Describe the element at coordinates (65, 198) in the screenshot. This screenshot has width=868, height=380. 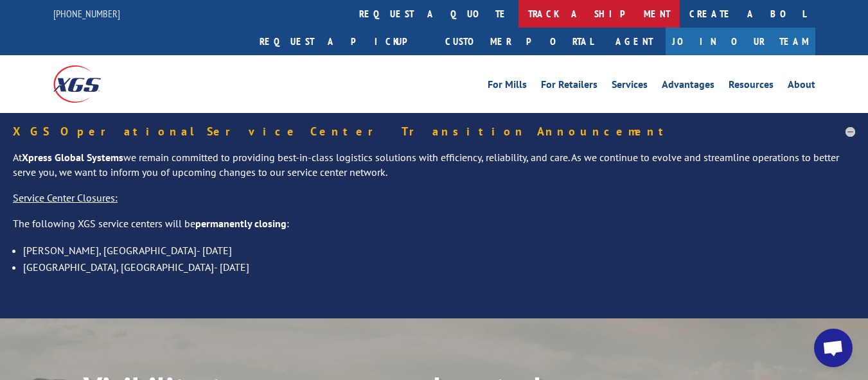
I see `u: Service Center Closures:` at that location.